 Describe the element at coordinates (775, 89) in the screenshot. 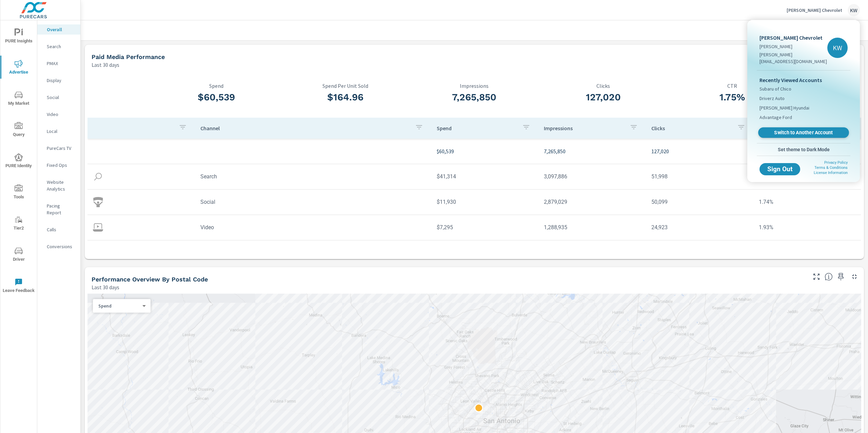

I see `span: Subaru of Chico` at that location.